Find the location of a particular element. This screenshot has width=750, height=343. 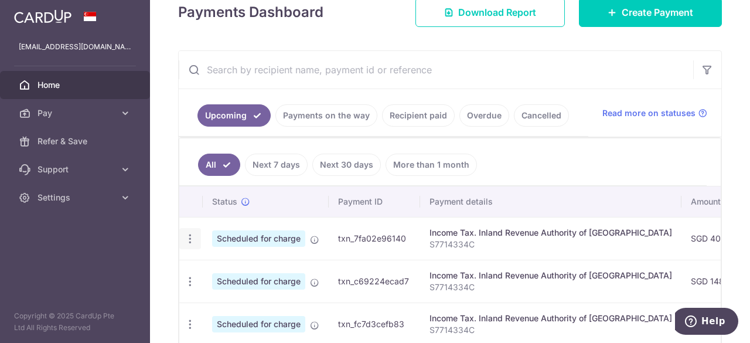

a: Overdue is located at coordinates (484, 115).